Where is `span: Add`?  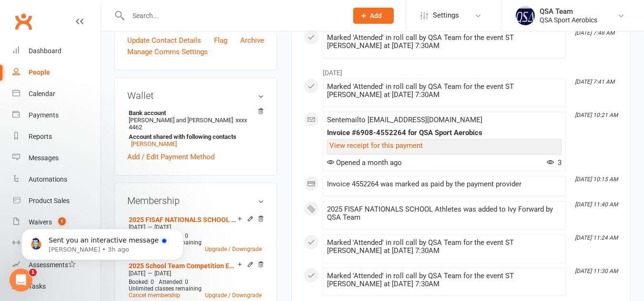
span: Add is located at coordinates (376, 16).